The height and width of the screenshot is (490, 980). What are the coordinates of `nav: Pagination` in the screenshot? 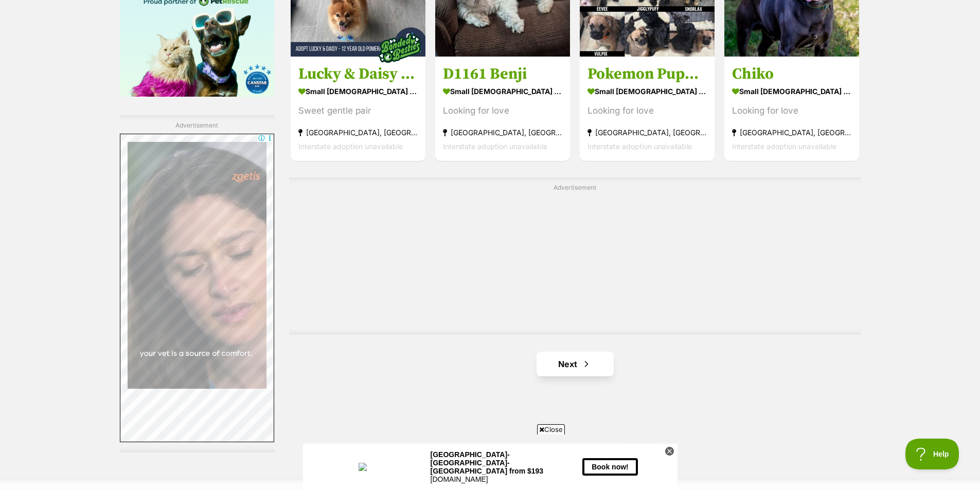 It's located at (575, 364).